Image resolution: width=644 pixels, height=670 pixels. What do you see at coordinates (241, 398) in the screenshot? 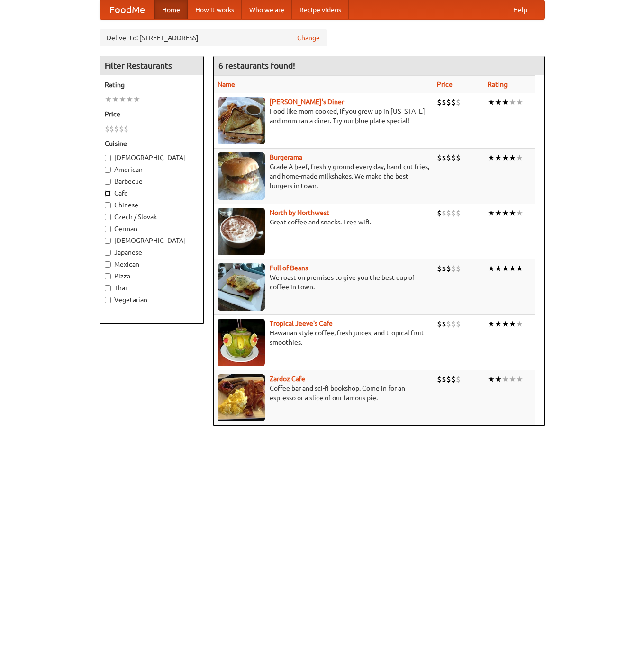
I see `img: zardoz.jpg` at bounding box center [241, 398].